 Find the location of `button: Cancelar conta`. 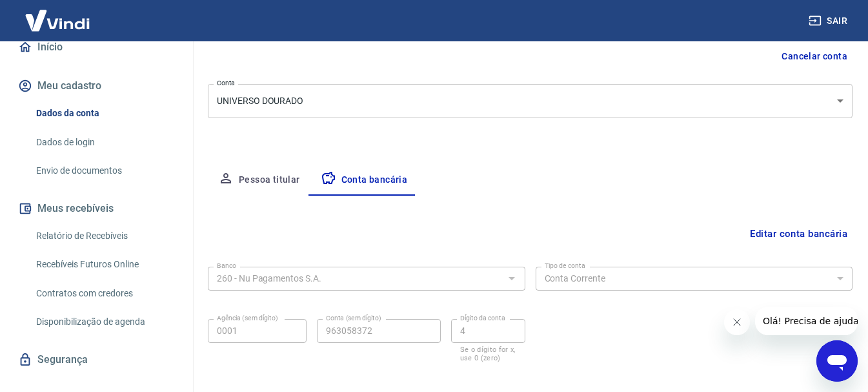

button: Cancelar conta is located at coordinates (814, 56).